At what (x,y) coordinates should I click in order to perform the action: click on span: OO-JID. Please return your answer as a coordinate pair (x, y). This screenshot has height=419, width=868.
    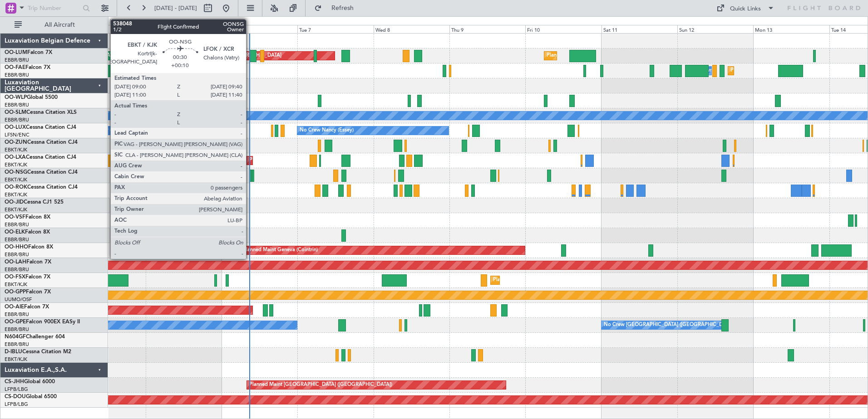
    Looking at the image, I should click on (14, 202).